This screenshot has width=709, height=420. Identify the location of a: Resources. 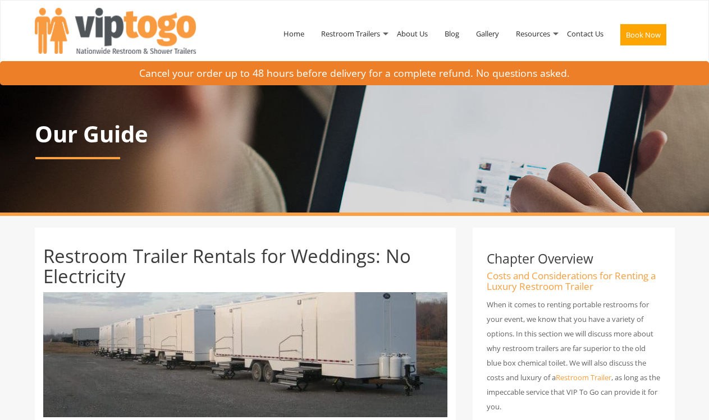
(532, 34).